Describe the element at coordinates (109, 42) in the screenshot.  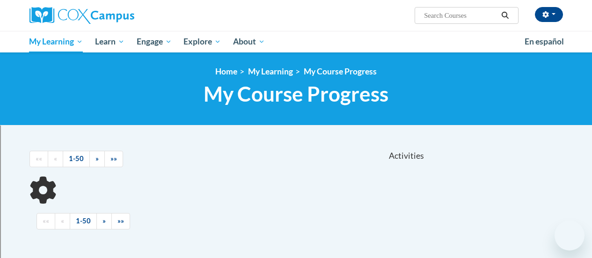
I see `a: Learn` at that location.